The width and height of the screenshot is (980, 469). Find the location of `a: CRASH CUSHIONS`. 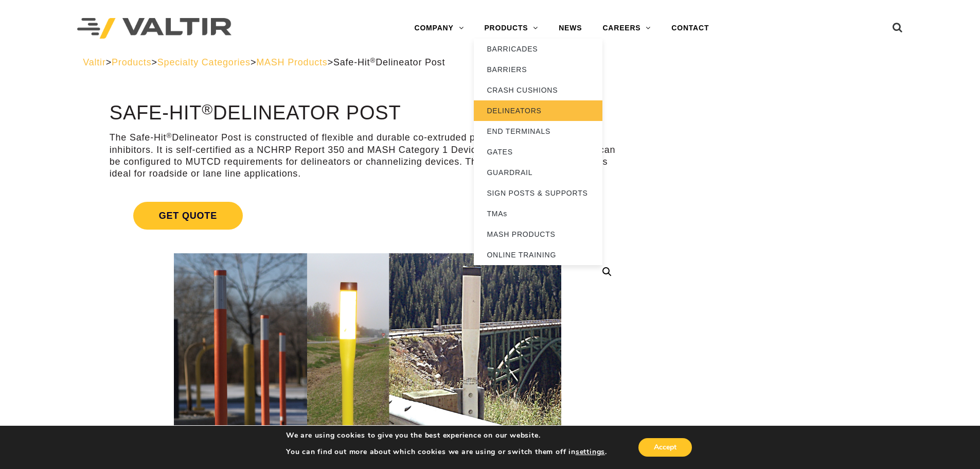

a: CRASH CUSHIONS is located at coordinates (538, 90).